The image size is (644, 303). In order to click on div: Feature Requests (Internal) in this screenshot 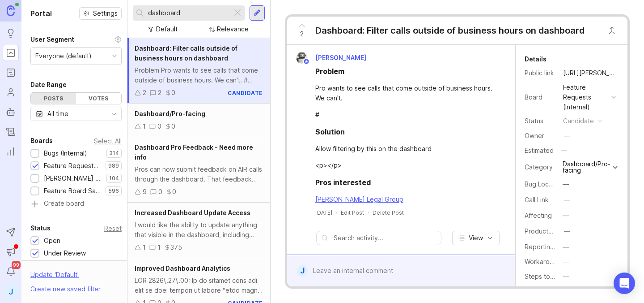, I will do `click(585, 97)`.